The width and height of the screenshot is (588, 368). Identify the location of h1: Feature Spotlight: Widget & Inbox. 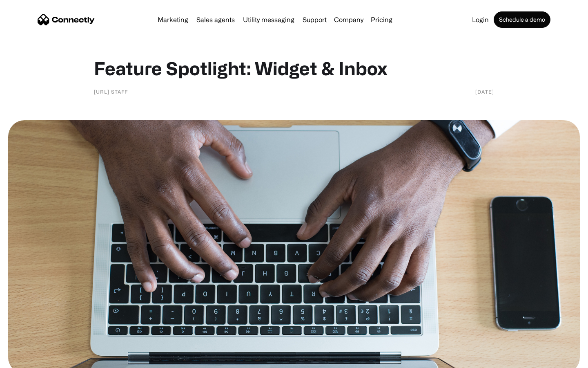
(294, 68).